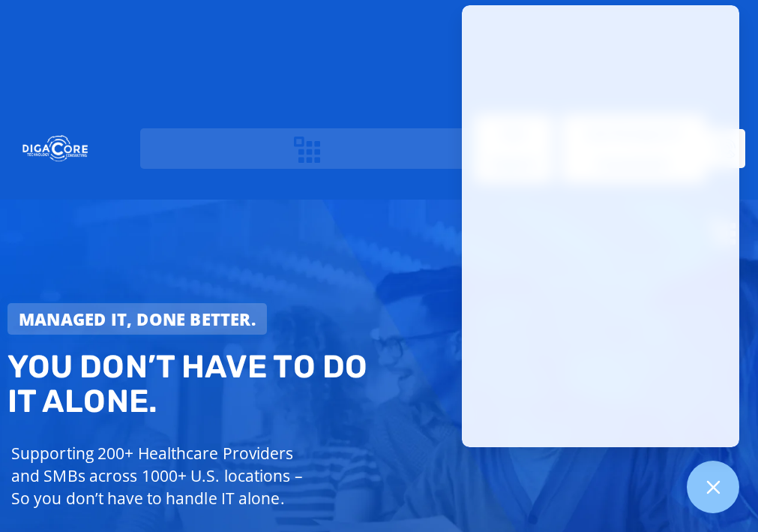  Describe the element at coordinates (164, 476) in the screenshot. I see `p: Supporting 200+ Healthcare Providers and SMBs across 1000+ U.S. locations – So you don’t have to ...` at that location.